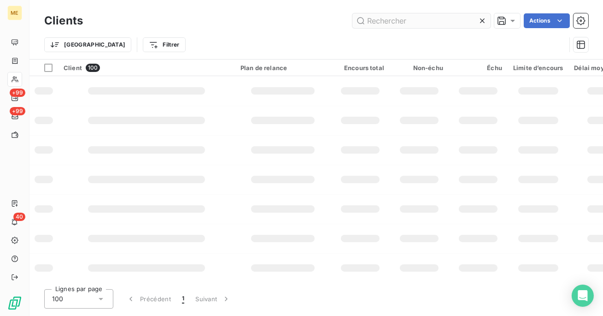  I want to click on span: 40, so click(19, 216).